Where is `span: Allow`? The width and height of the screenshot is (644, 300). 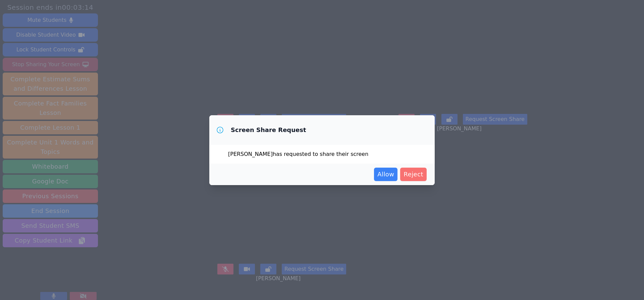 span: Allow is located at coordinates (386, 174).